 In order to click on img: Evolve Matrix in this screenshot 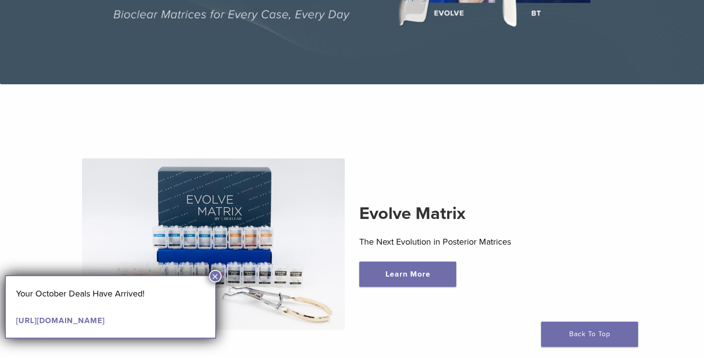, I will do `click(213, 244)`.